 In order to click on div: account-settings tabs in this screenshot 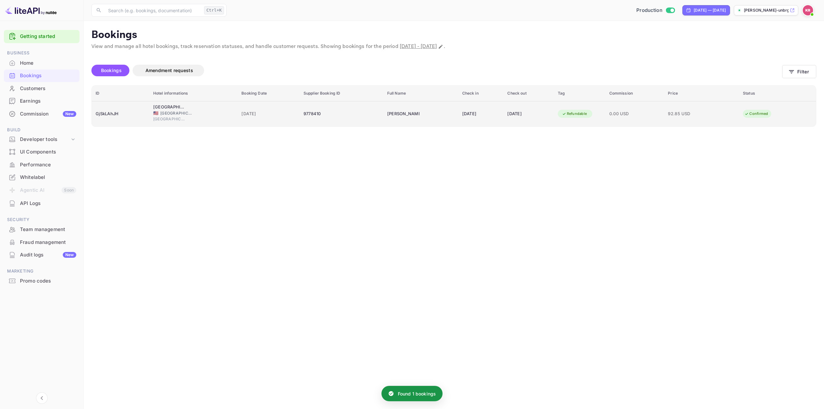, I will do `click(437, 71)`.